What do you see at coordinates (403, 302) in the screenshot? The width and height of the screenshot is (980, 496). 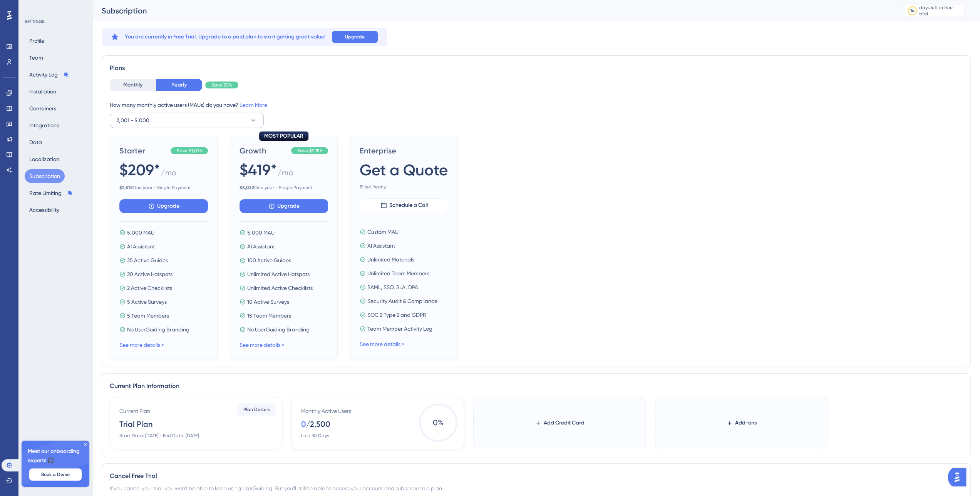 I see `span: Security Audit & Compliance` at bounding box center [403, 302].